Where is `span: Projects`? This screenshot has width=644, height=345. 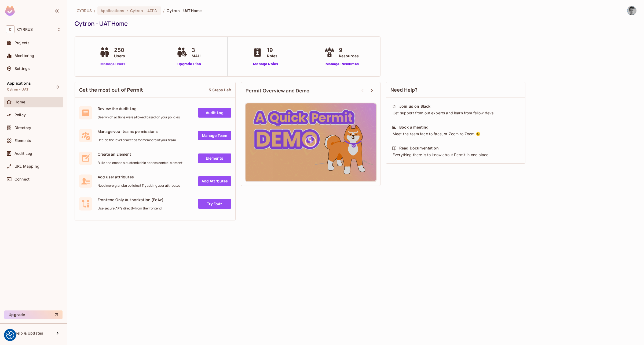
span: Projects is located at coordinates (22, 43).